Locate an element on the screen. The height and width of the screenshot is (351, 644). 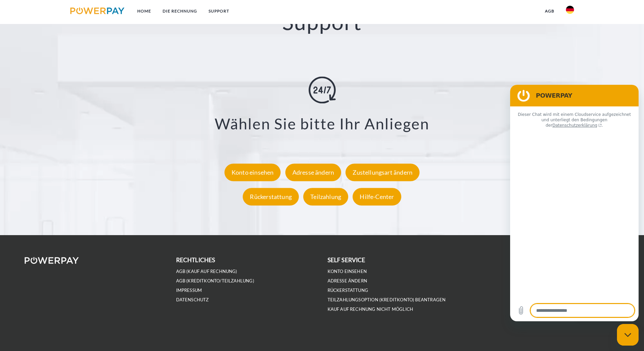
a: agb is located at coordinates (549, 11).